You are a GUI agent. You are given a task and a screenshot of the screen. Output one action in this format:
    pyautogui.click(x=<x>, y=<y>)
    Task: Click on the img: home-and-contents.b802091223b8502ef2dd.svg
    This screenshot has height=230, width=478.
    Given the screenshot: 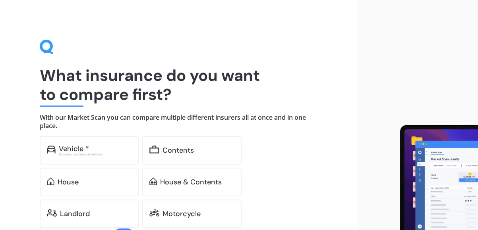 What is the action you would take?
    pyautogui.click(x=153, y=181)
    